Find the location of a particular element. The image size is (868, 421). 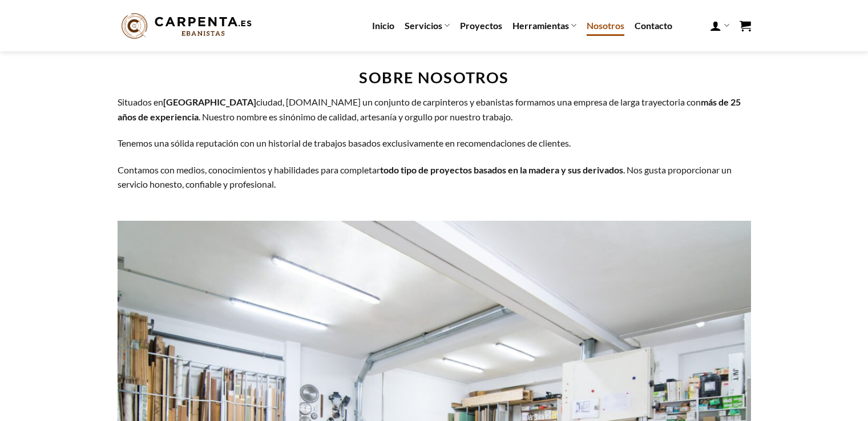

strong: todo tipo de proyectos basados en la madera y sus derivados is located at coordinates (502, 170).